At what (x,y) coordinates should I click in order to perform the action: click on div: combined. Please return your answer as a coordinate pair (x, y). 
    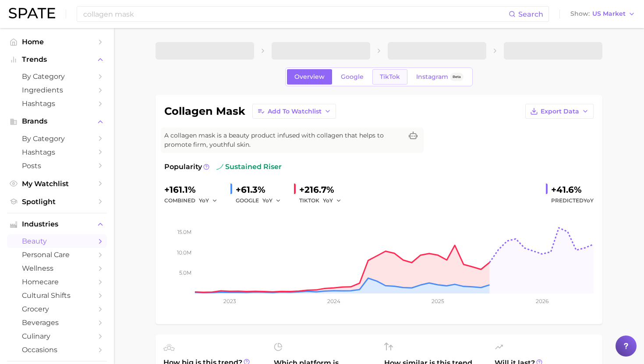
    Looking at the image, I should click on (194, 200).